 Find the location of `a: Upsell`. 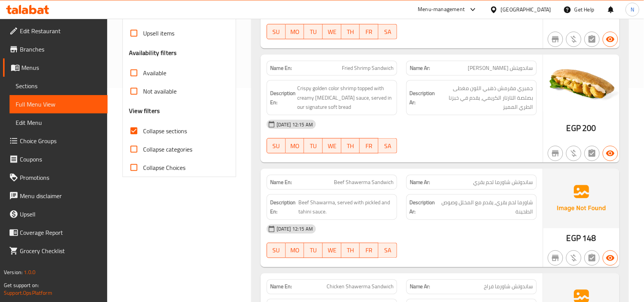

a: Upsell is located at coordinates (56, 214).